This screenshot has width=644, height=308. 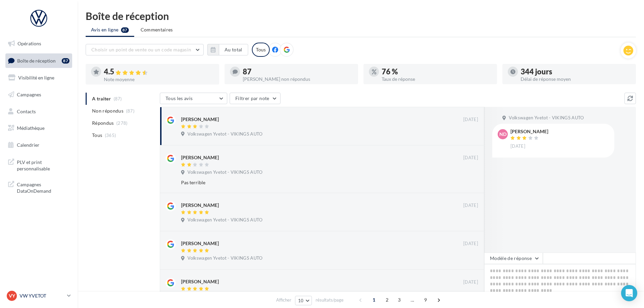 I want to click on span: 1, so click(x=374, y=300).